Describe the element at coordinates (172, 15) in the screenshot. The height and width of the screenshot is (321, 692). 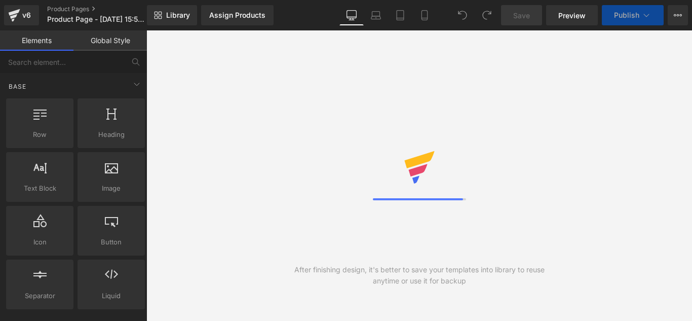
I see `a: New Library` at that location.